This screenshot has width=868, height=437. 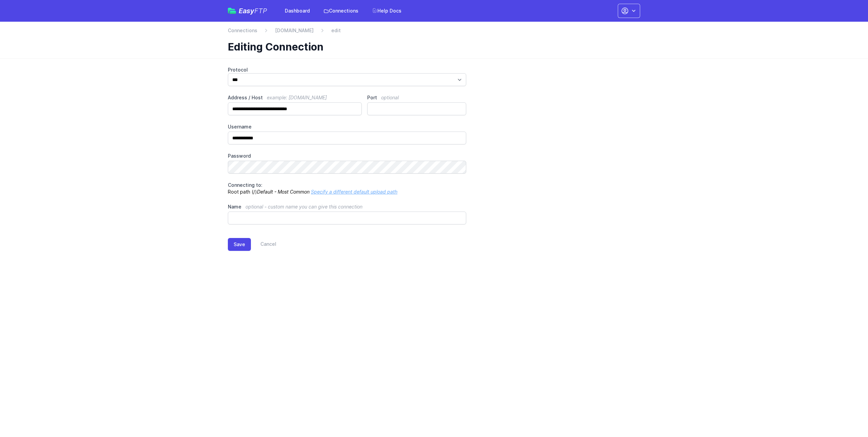 What do you see at coordinates (247, 11) in the screenshot?
I see `a: EasyFTP` at bounding box center [247, 11].